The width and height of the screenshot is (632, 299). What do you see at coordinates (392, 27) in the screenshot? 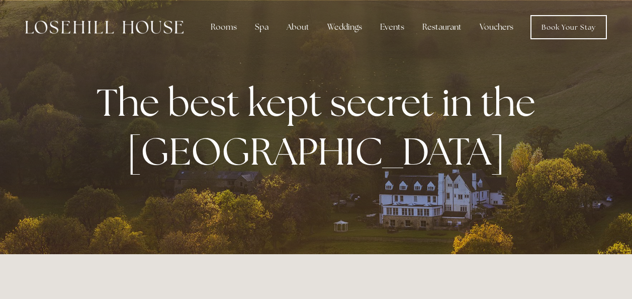
I see `div: Events` at bounding box center [392, 27].